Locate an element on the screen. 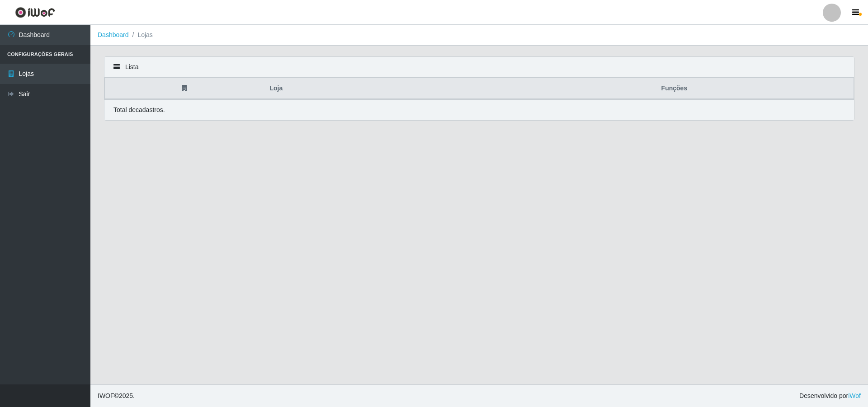 The height and width of the screenshot is (407, 868). th: Funções is located at coordinates (675, 89).